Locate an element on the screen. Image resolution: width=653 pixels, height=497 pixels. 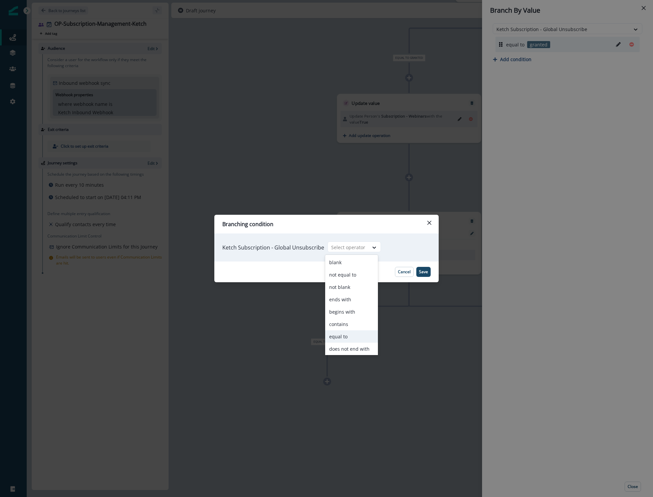
div: equal to is located at coordinates (351, 336).